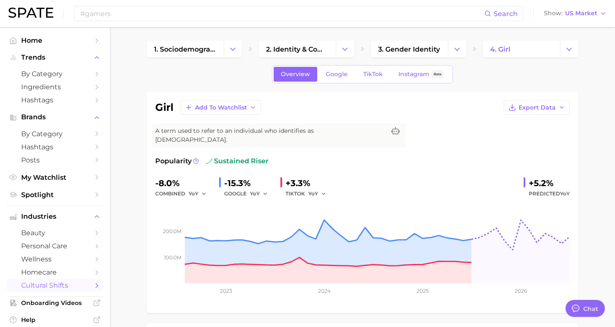  Describe the element at coordinates (209, 161) in the screenshot. I see `img: sustained riser` at that location.